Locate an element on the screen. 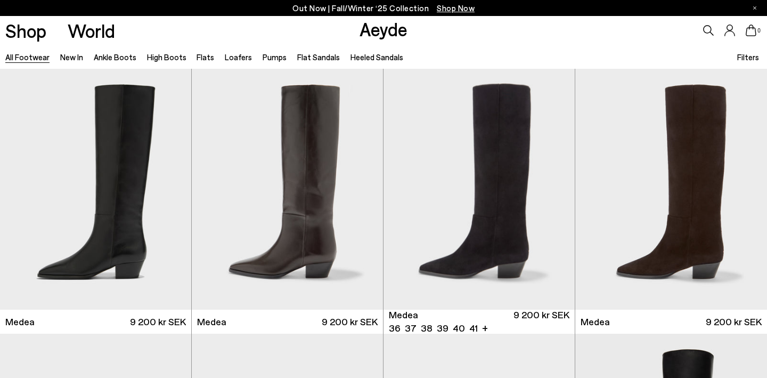  a: All Footwear is located at coordinates (27, 57).